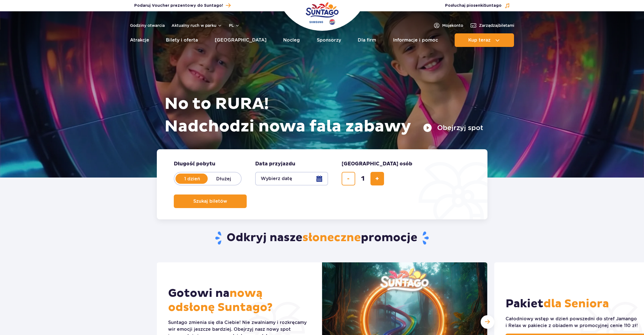 This screenshot has height=335, width=644. I want to click on button: pl, so click(234, 25).